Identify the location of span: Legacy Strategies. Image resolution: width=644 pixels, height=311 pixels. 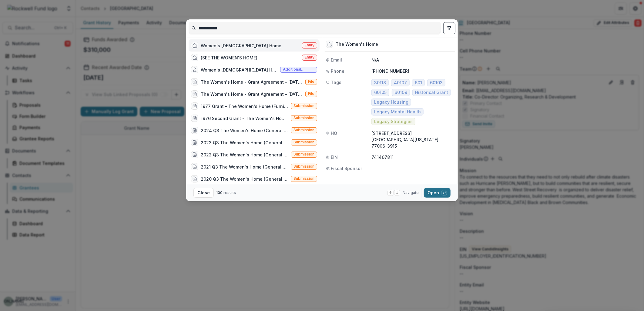
(393, 121).